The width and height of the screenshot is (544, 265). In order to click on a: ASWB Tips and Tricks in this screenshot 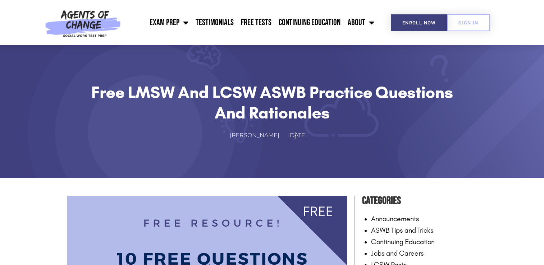, I will do `click(402, 230)`.